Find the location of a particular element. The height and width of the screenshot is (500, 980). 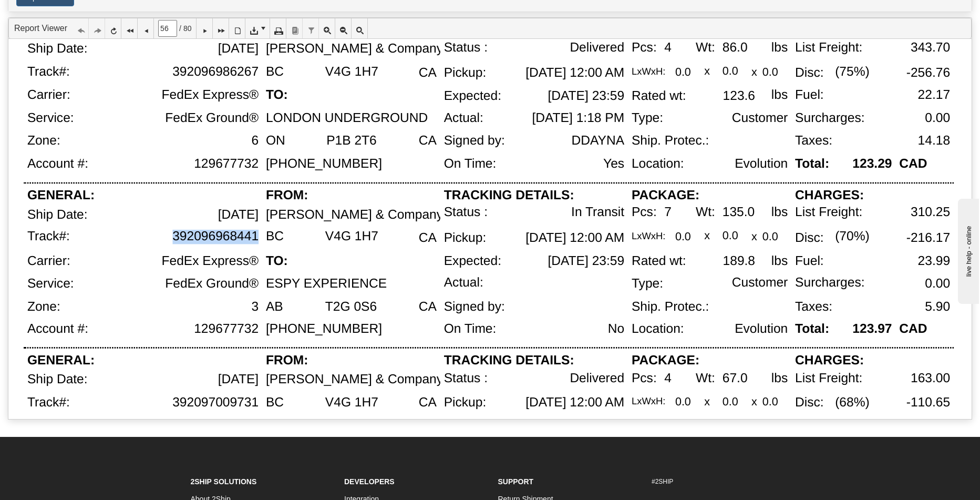

div: (75%) is located at coordinates (853, 72).